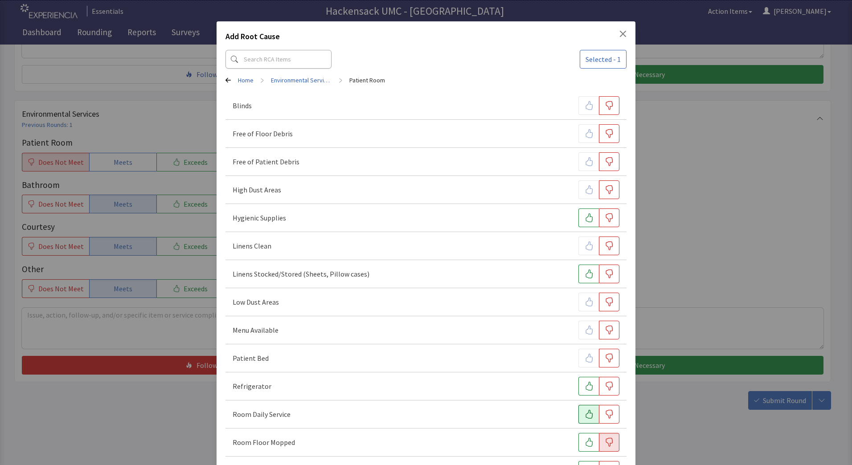  Describe the element at coordinates (266, 162) in the screenshot. I see `p: Free of Patient Debris` at that location.